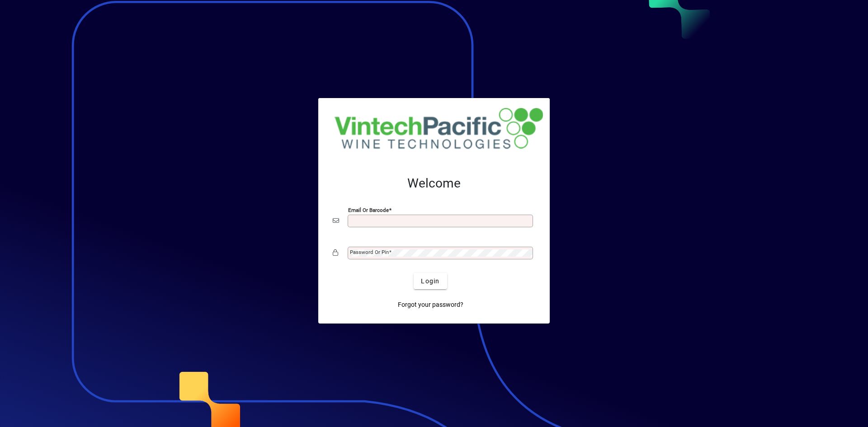 The width and height of the screenshot is (868, 427). Describe the element at coordinates (430, 281) in the screenshot. I see `span: Login` at that location.